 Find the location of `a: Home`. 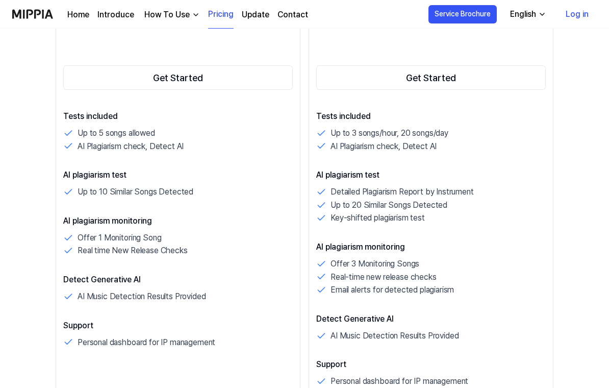

a: Home is located at coordinates (78, 15).